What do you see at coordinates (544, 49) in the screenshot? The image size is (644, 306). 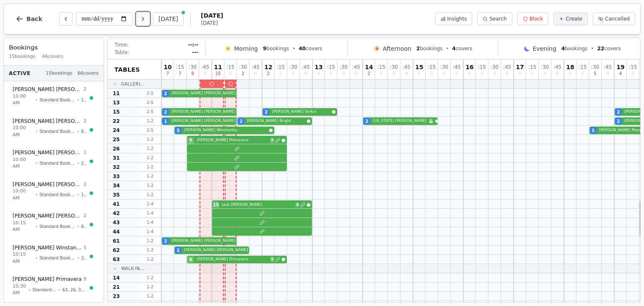 I see `span: Evening` at bounding box center [544, 49].